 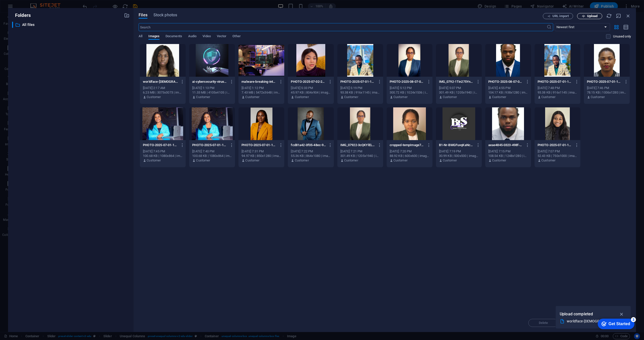 What do you see at coordinates (560, 16) in the screenshot?
I see `span: URL import` at bounding box center [560, 16].